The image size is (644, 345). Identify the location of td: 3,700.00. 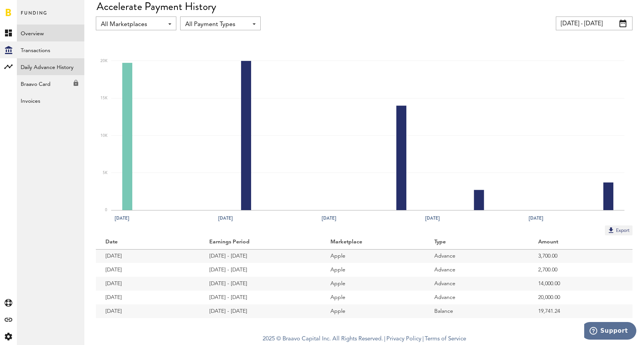
(581, 256).